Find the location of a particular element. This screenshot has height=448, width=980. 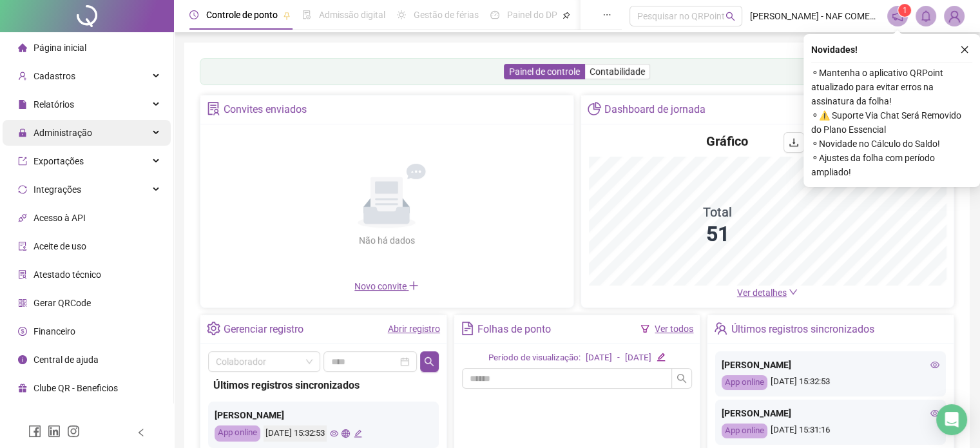

div: Open Intercom Messenger is located at coordinates (952, 420).